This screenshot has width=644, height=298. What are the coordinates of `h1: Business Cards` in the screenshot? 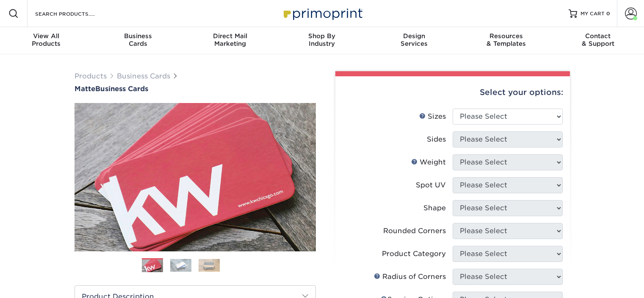 It's located at (195, 89).